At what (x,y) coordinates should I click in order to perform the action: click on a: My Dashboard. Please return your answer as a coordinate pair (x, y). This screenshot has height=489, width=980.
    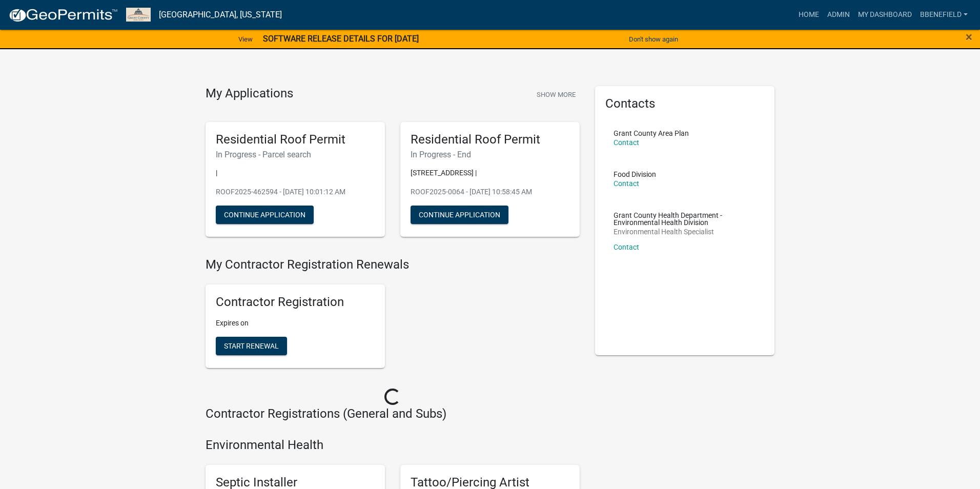
    Looking at the image, I should click on (885, 15).